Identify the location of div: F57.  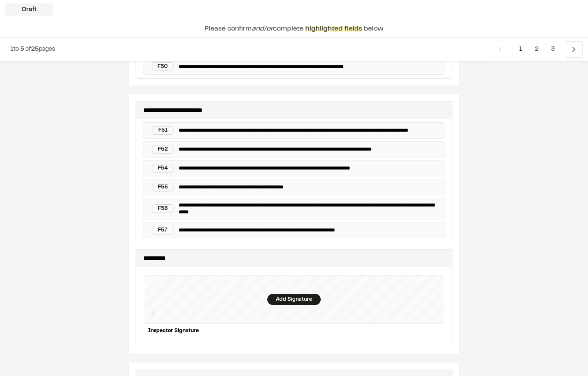
(163, 230).